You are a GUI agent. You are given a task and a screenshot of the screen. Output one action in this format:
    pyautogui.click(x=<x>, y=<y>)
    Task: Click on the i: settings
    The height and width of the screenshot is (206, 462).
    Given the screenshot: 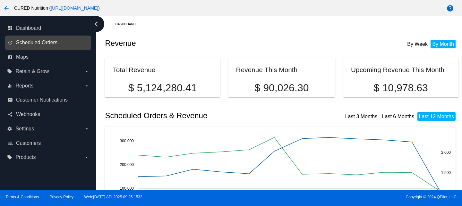 What is the action you would take?
    pyautogui.click(x=10, y=129)
    